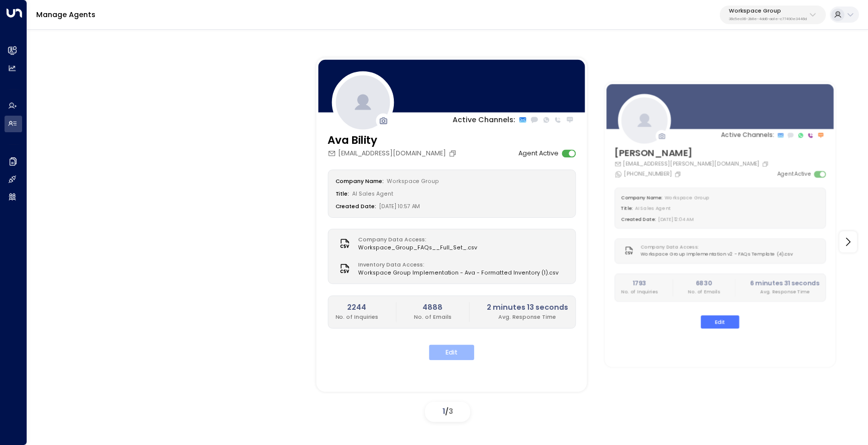 The width and height of the screenshot is (868, 445). I want to click on a: Manage Agents, so click(66, 15).